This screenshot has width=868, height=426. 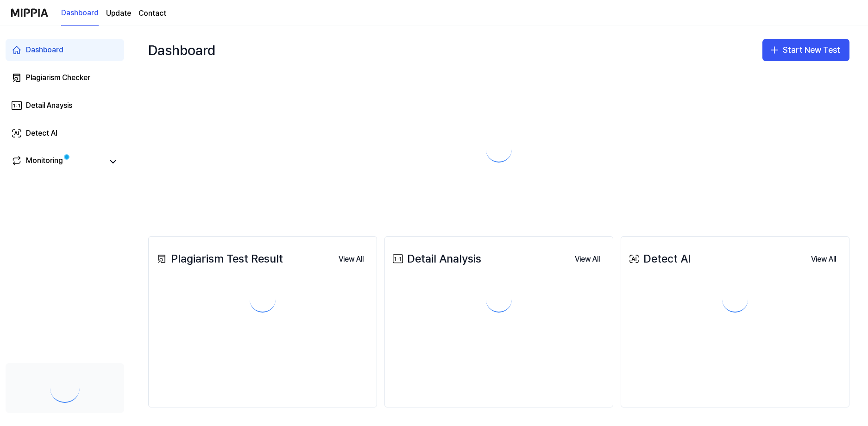 What do you see at coordinates (219, 259) in the screenshot?
I see `div: Plagiarism Test Result` at bounding box center [219, 259].